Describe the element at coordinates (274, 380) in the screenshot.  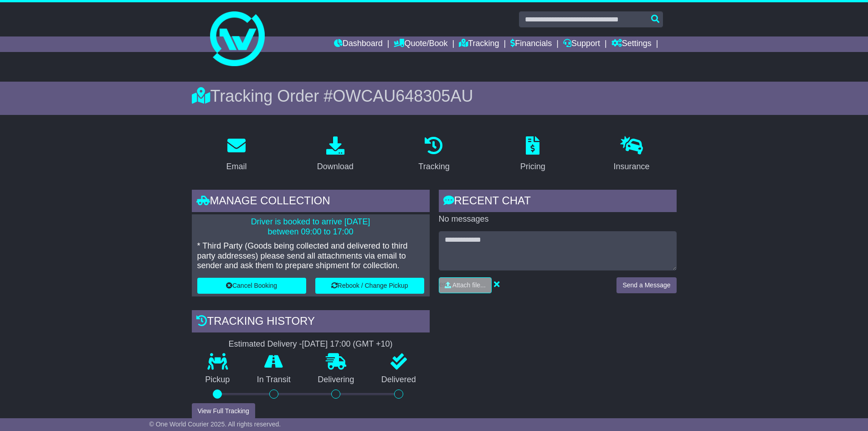
I see `p: In Transit` at that location.